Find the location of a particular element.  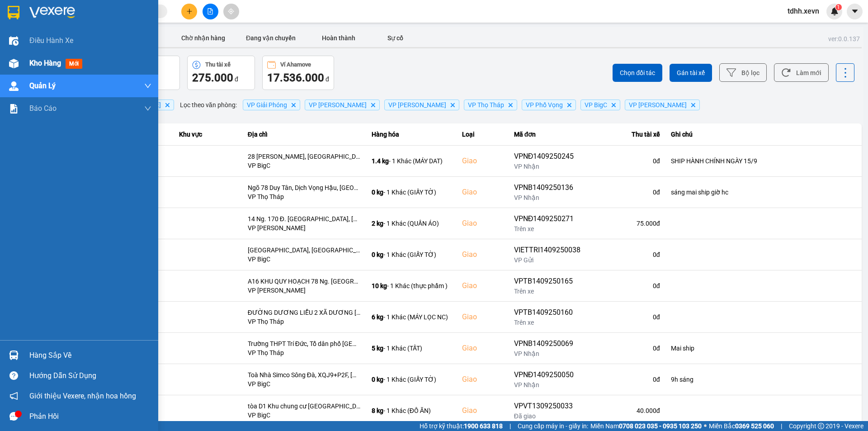

strong: 0369 525 060 is located at coordinates (755, 426).